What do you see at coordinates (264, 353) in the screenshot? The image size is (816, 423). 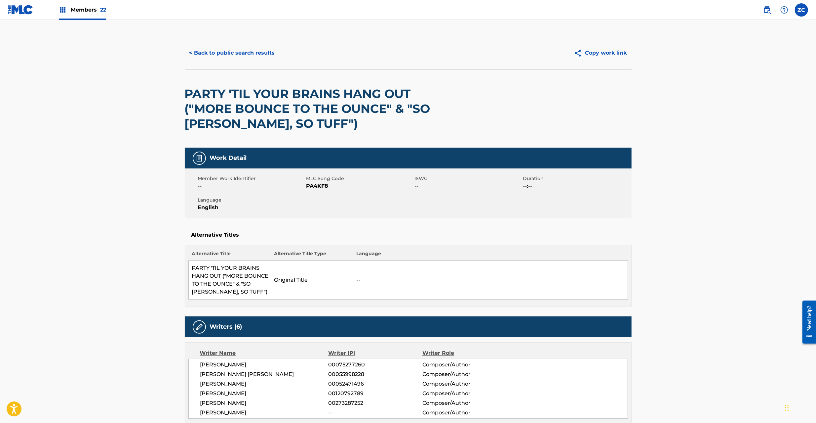 I see `div: Writer Name` at bounding box center [264, 353].